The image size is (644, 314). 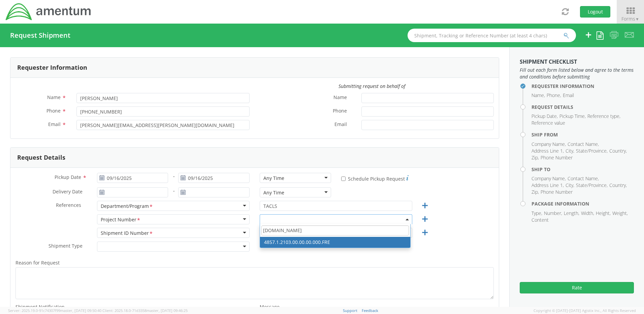 I want to click on span: Shipment Type, so click(x=65, y=246).